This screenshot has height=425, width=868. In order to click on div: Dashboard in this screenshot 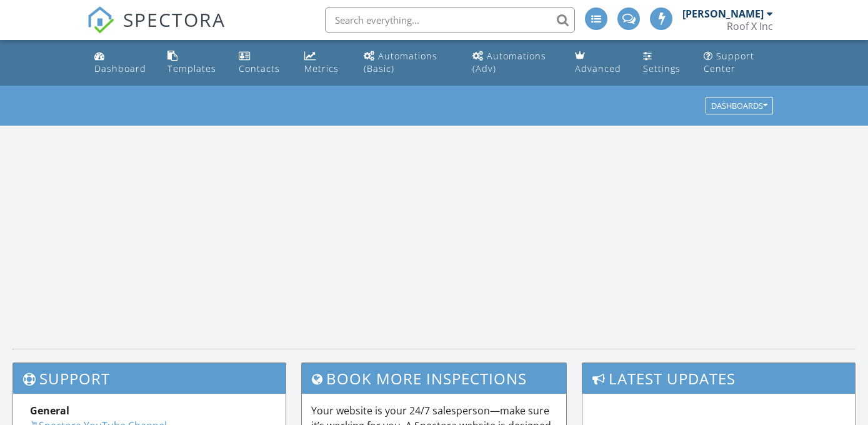, I will do `click(120, 68)`.